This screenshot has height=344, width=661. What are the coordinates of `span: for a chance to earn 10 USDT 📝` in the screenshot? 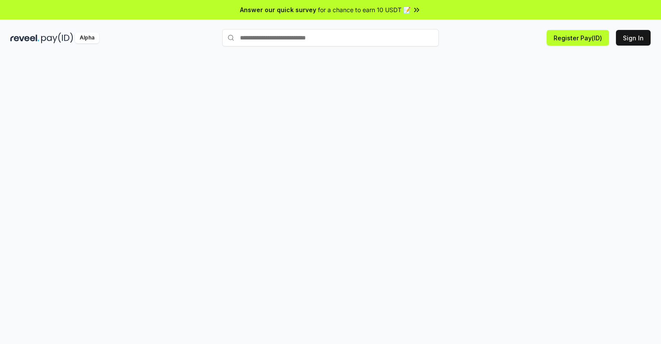 It's located at (365, 10).